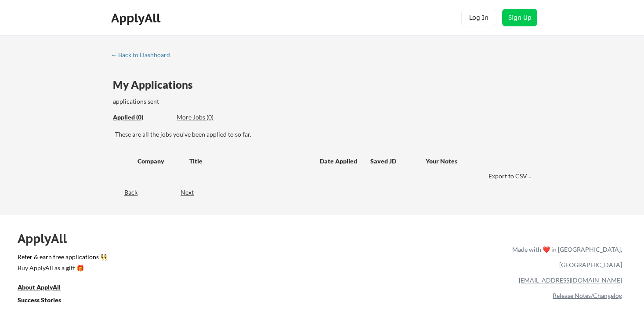  Describe the element at coordinates (141, 118) in the screenshot. I see `div: Applied (0)` at that location.